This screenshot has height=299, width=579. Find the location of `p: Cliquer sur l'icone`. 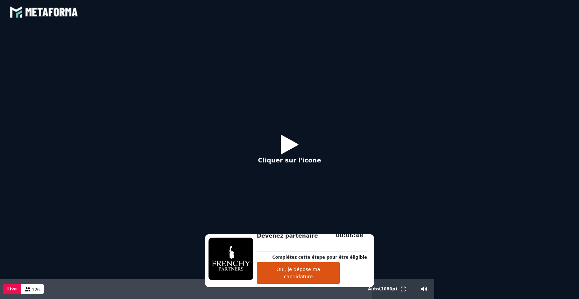

p: Cliquer sur l'icone is located at coordinates (289, 160).